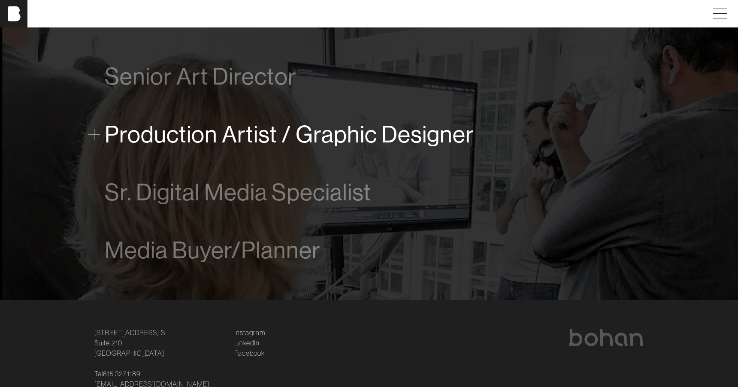 This screenshot has width=738, height=387. What do you see at coordinates (289, 134) in the screenshot?
I see `span: Production Artist / Graphic Designer` at bounding box center [289, 134].